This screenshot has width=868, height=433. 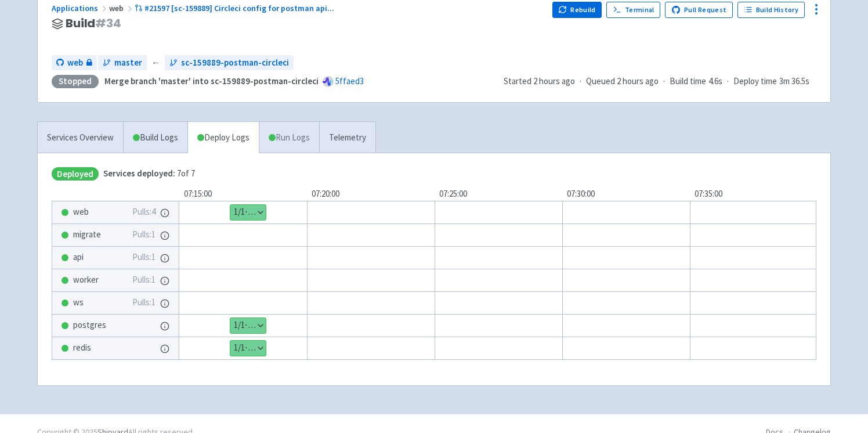 I want to click on span: Pulls: 4, so click(x=144, y=212).